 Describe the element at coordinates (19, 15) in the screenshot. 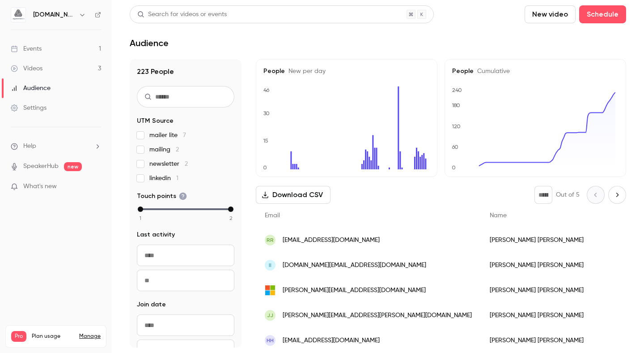

I see `img: aigmented.io` at that location.